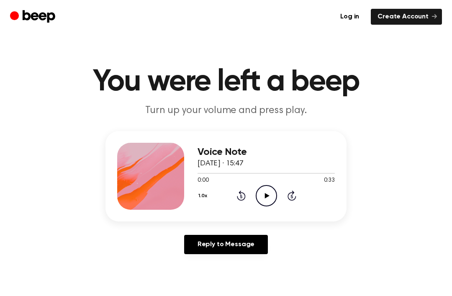 This screenshot has height=296, width=452. What do you see at coordinates (226, 244) in the screenshot?
I see `a: Reply to Message` at bounding box center [226, 244].